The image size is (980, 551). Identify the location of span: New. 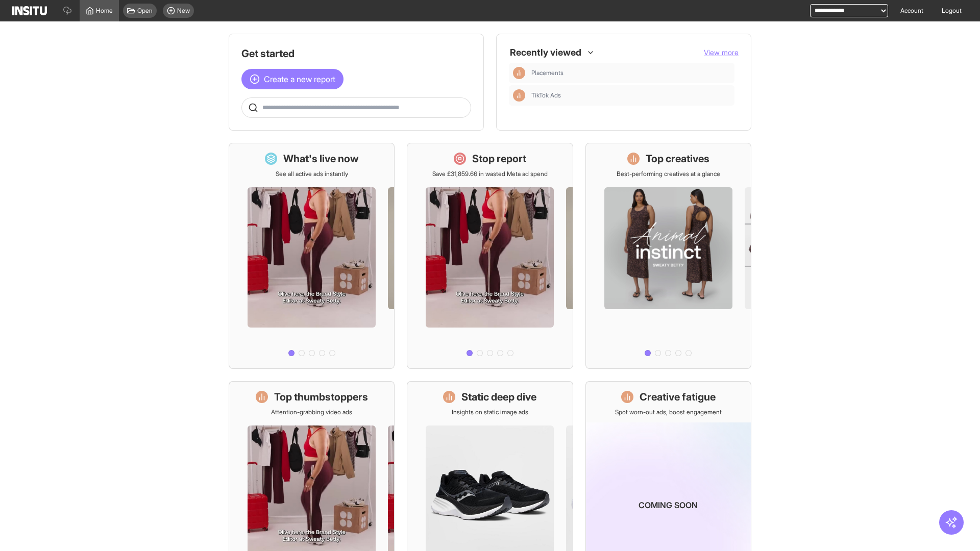
(183, 11).